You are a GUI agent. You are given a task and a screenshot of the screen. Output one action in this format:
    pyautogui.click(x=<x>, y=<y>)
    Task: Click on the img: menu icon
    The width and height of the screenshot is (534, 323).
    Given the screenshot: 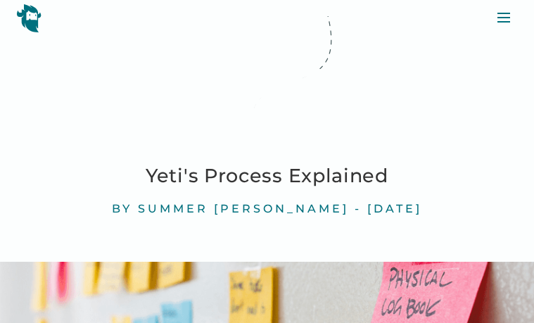 What is the action you would take?
    pyautogui.click(x=504, y=18)
    